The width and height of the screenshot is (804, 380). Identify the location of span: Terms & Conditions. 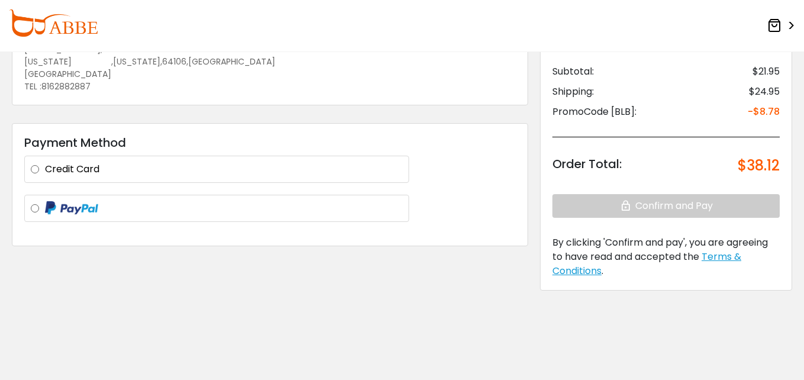
(646, 263).